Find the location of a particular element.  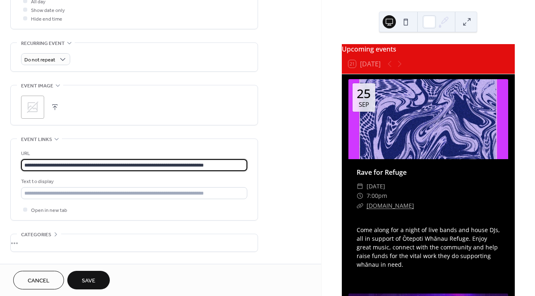

div: Text to display is located at coordinates (133, 182).